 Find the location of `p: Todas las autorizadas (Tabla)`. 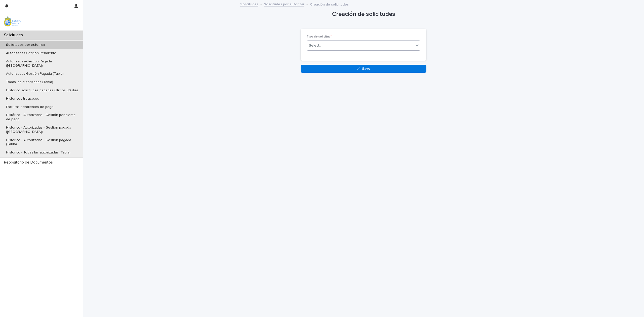

p: Todas las autorizadas (Tabla) is located at coordinates (30, 82).